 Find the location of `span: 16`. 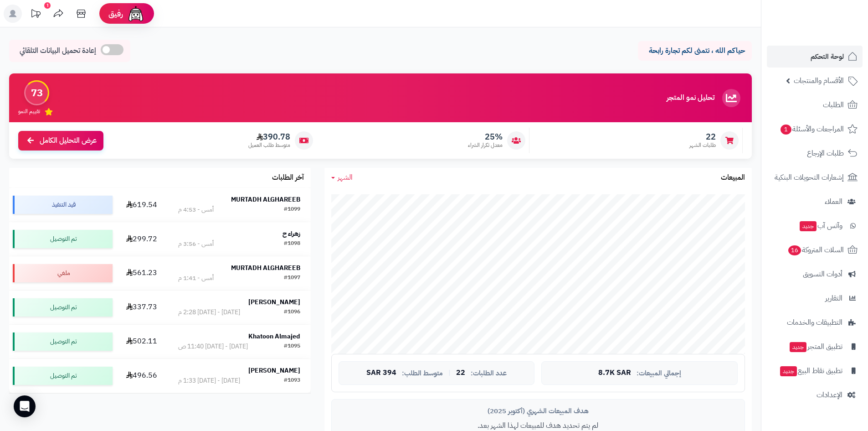

span: 16 is located at coordinates (795, 249).